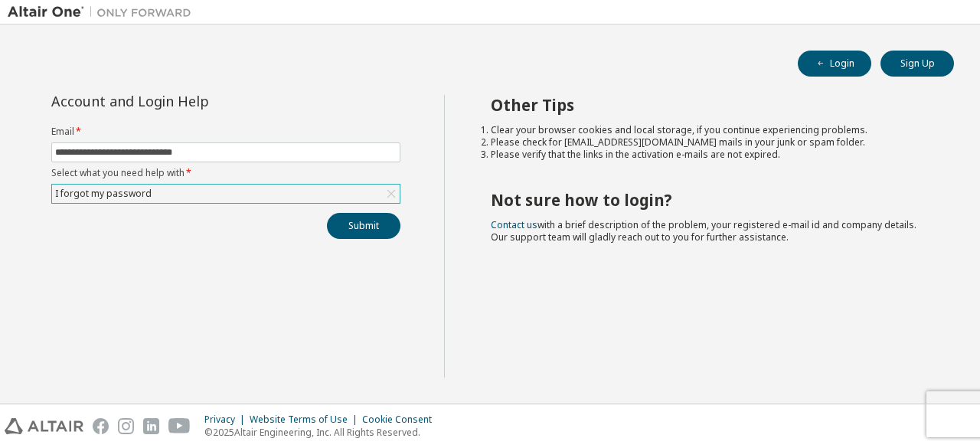 The image size is (980, 448). Describe the element at coordinates (190, 101) in the screenshot. I see `div: Account and Login Help` at that location.